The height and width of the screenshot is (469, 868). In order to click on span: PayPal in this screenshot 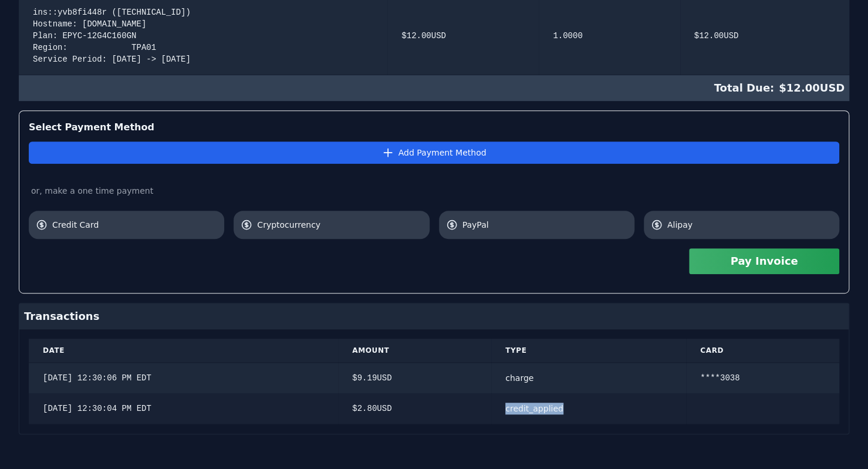, I will do `click(544, 225)`.